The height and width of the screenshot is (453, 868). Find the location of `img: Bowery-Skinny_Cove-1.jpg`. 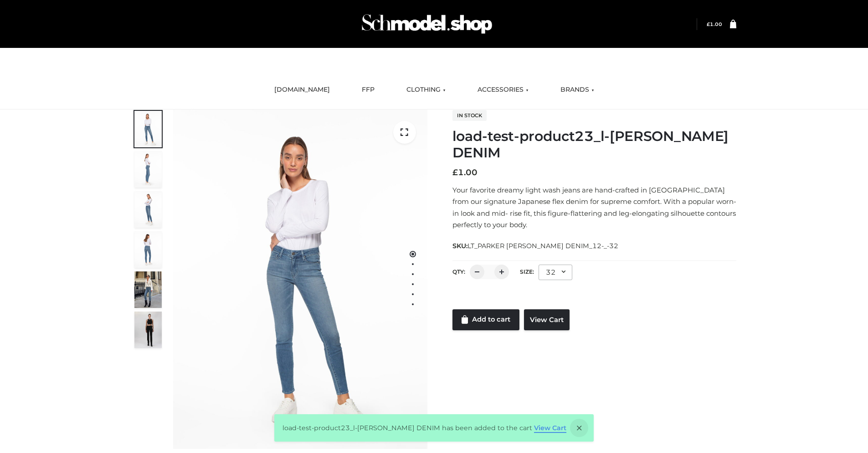

img: Bowery-Skinny_Cove-1.jpg is located at coordinates (148, 290).